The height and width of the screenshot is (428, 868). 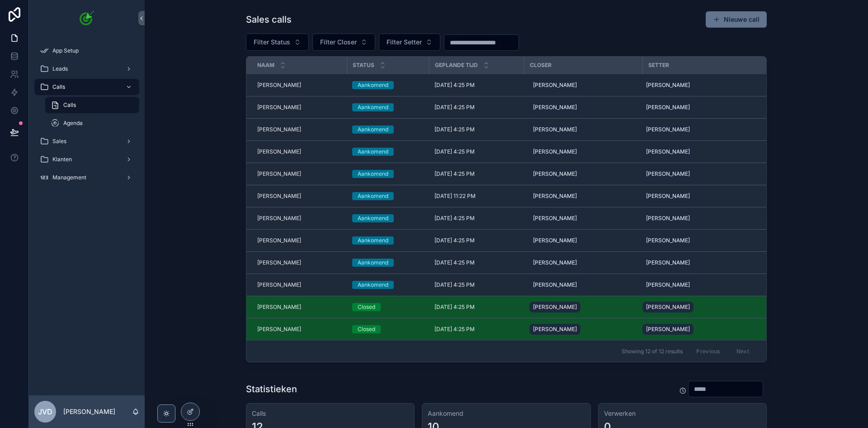 What do you see at coordinates (87, 177) in the screenshot?
I see `a: Management` at bounding box center [87, 177].